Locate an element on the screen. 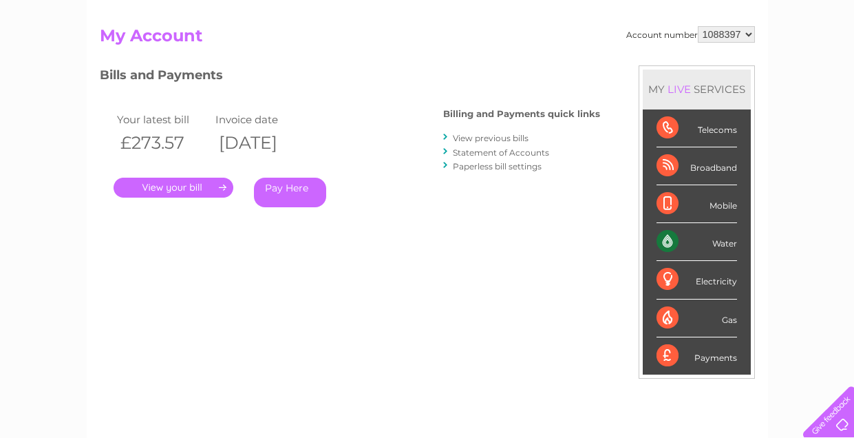  a: Energy is located at coordinates (661, 63).